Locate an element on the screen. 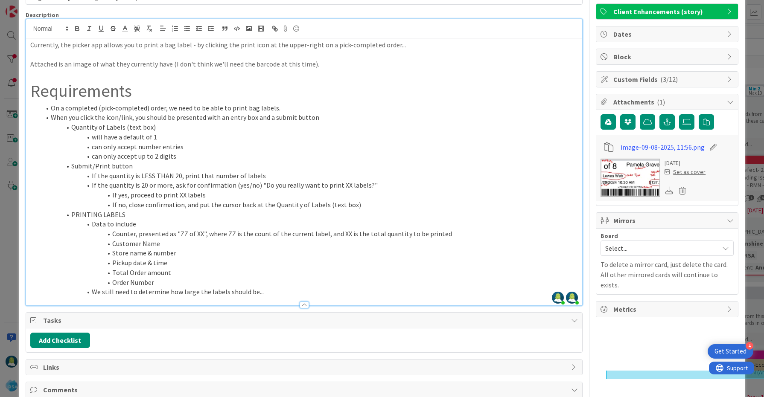 The height and width of the screenshot is (397, 764). li: can only accept number entries is located at coordinates (309, 147).